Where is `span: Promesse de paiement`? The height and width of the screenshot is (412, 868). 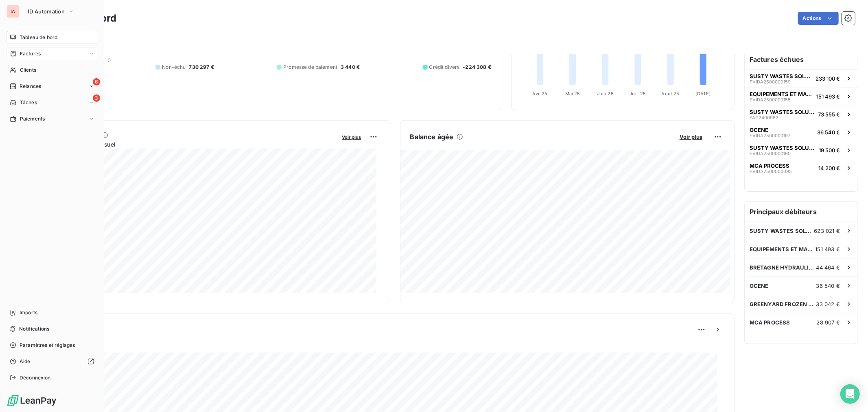 span: Promesse de paiement is located at coordinates (310, 67).